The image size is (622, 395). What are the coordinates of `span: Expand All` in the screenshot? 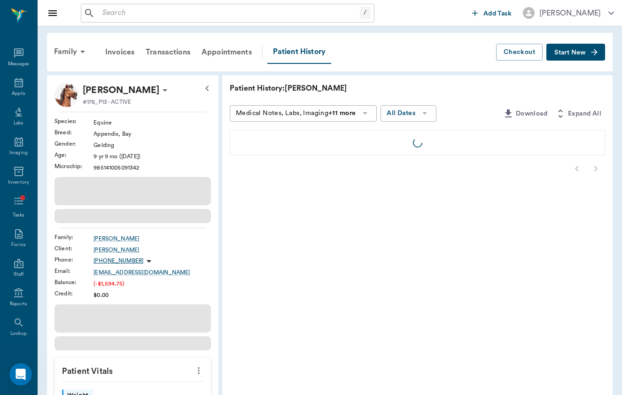 It's located at (585, 114).